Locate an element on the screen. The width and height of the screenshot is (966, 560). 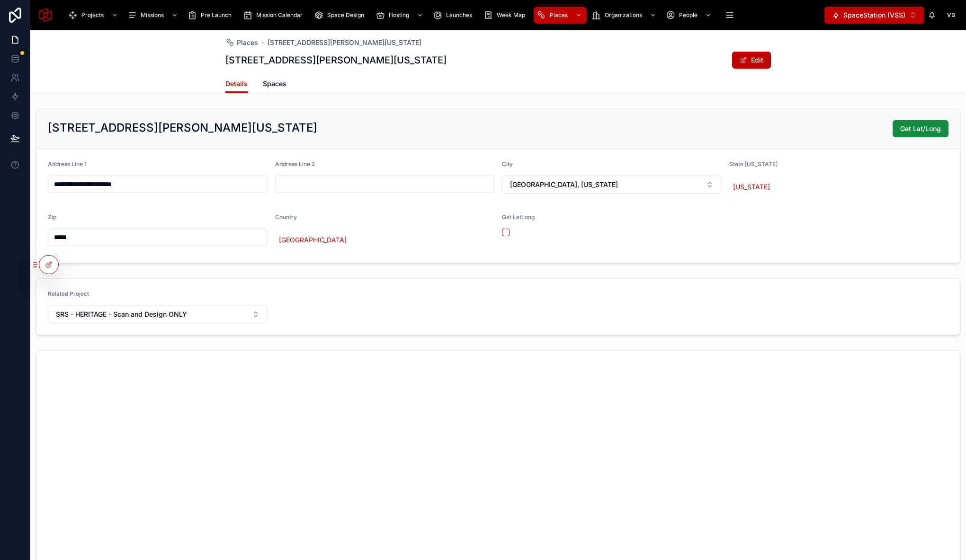
span: SpaceStation (VSS) is located at coordinates (874, 15).